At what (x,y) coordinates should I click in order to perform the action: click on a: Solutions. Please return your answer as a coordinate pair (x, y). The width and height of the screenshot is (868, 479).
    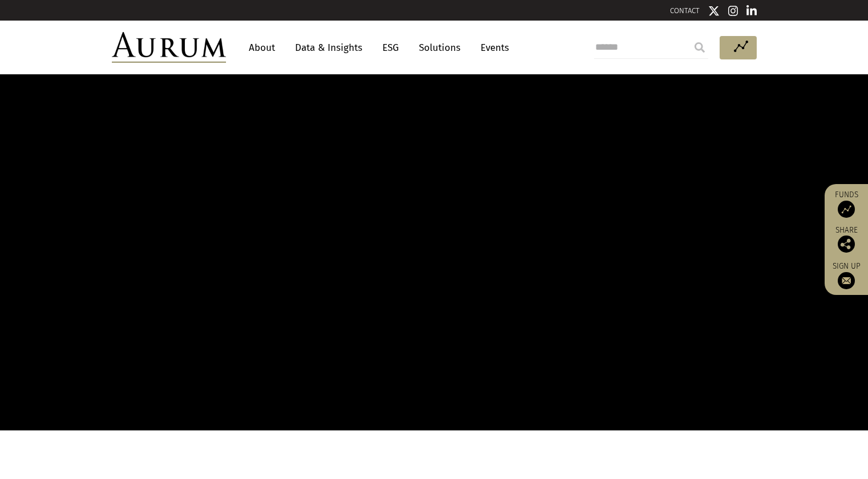
    Looking at the image, I should click on (440, 47).